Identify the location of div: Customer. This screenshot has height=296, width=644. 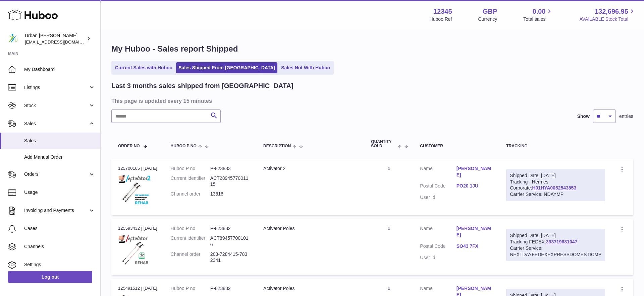
(456, 146).